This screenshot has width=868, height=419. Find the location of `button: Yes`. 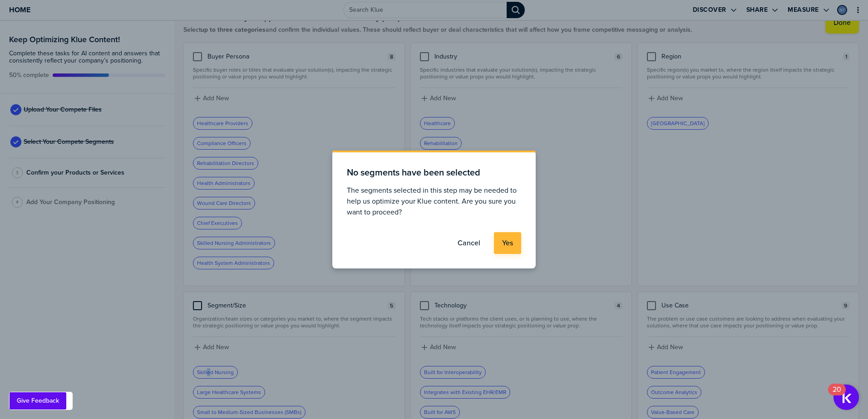

button: Yes is located at coordinates (507, 243).